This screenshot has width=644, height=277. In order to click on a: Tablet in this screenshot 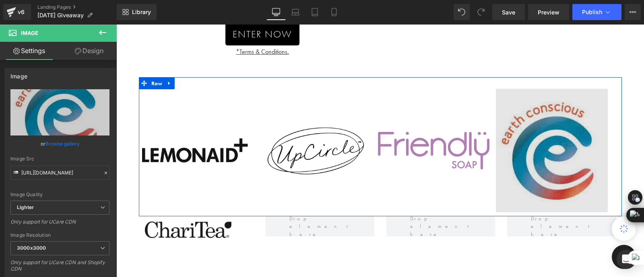, I will do `click(315, 12)`.